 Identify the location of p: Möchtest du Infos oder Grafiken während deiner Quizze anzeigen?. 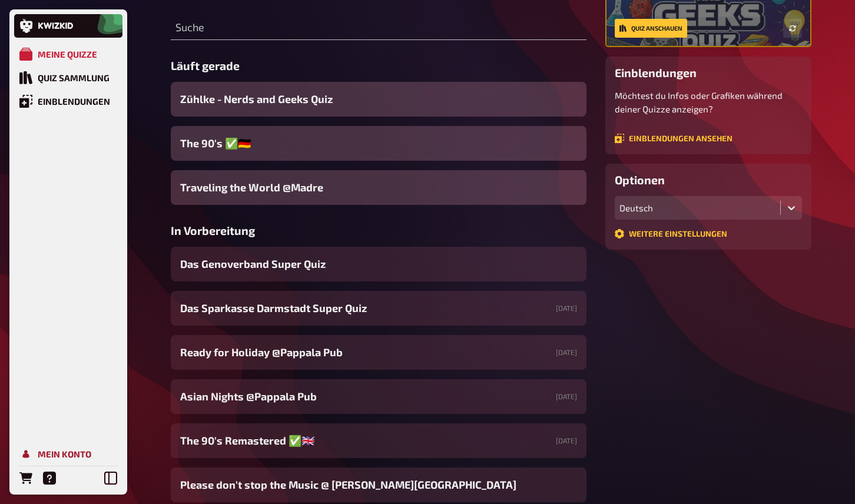
(709, 102).